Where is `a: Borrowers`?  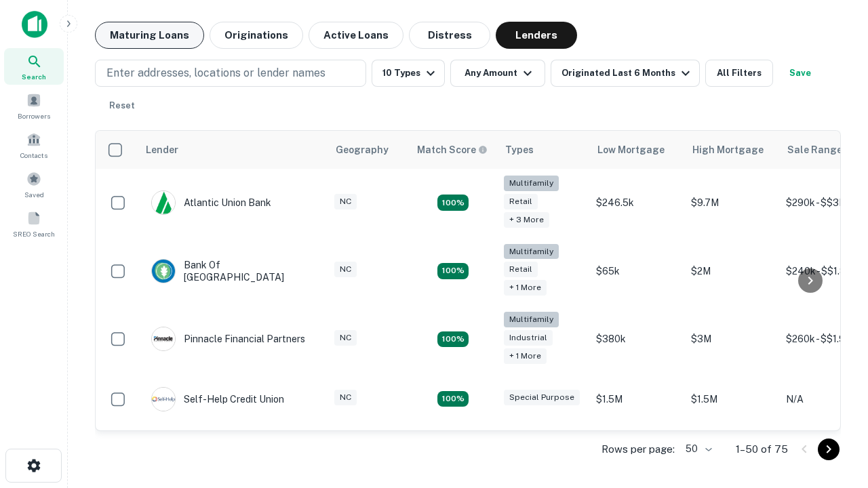
a: Borrowers is located at coordinates (34, 106).